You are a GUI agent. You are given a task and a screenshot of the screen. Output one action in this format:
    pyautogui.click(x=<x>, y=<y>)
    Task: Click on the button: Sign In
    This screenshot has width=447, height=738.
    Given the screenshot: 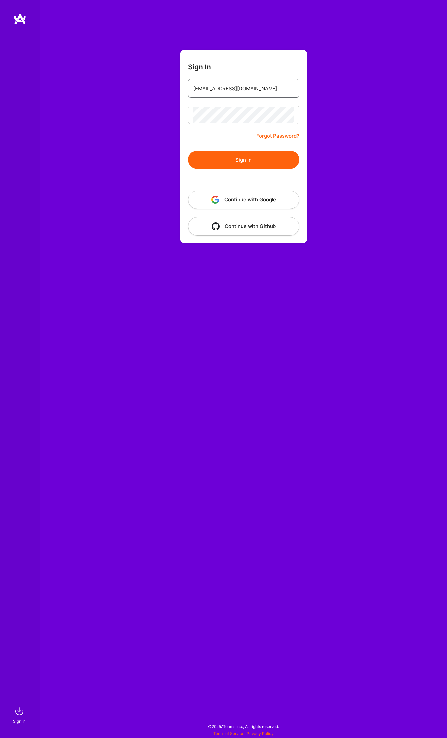 What is the action you would take?
    pyautogui.click(x=244, y=160)
    